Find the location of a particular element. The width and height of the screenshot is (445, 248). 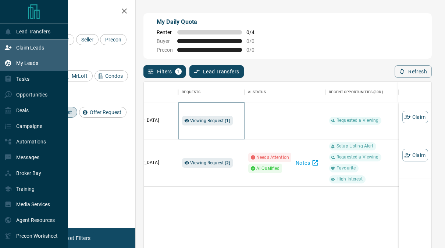

h2: Filters is located at coordinates (76, 12).